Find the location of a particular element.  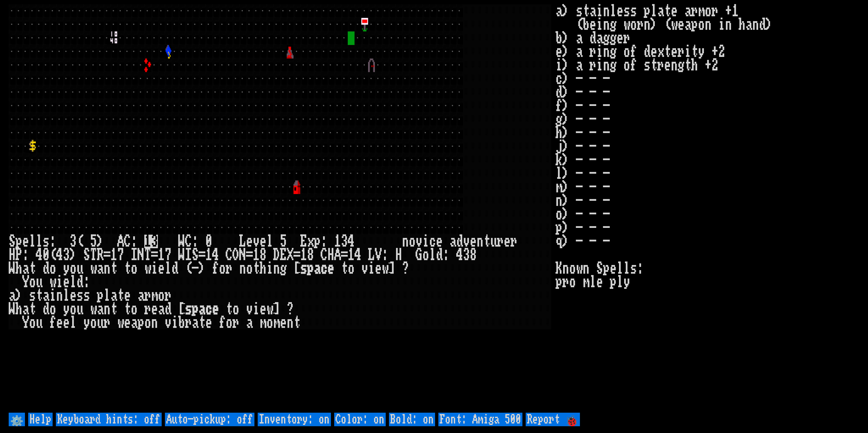

div: W is located at coordinates (182, 242).